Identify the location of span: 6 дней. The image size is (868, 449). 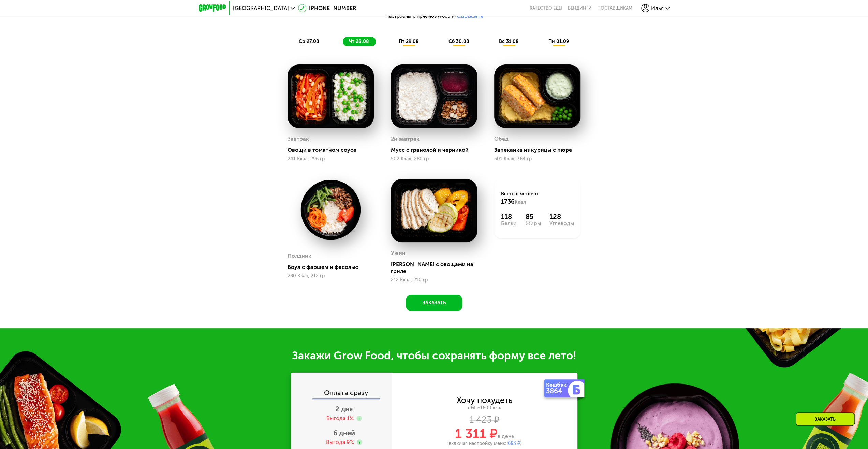
(344, 433).